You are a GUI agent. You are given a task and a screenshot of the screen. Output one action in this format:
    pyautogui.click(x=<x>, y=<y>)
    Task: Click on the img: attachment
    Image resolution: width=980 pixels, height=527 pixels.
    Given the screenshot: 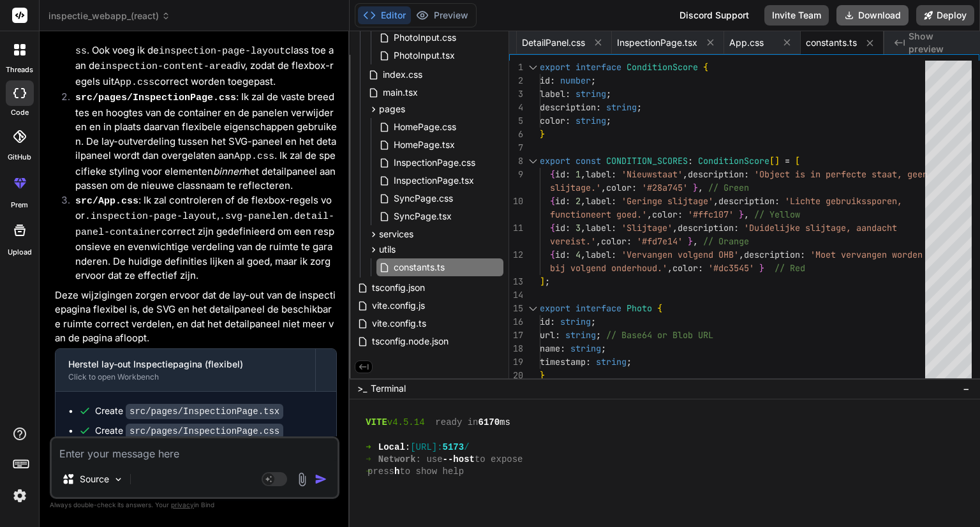 What is the action you would take?
    pyautogui.click(x=302, y=479)
    